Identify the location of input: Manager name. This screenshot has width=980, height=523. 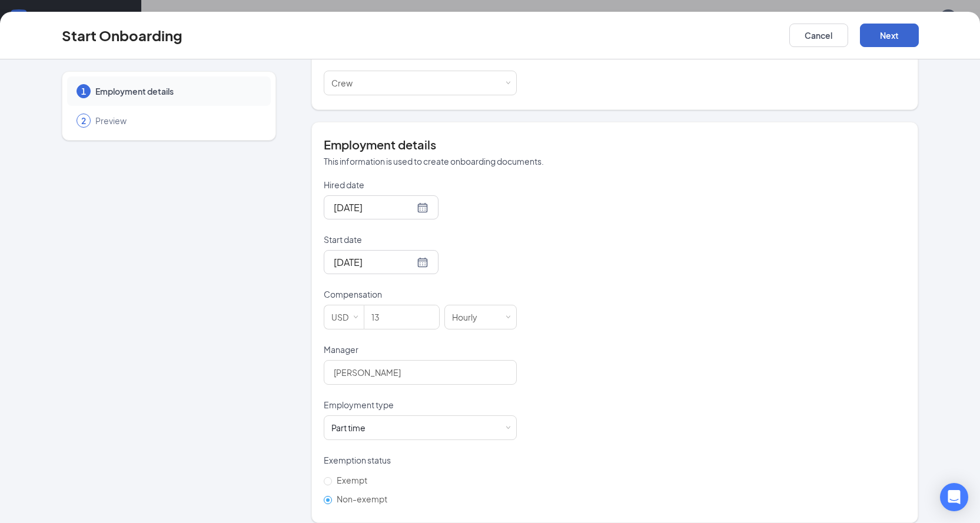
(421, 372).